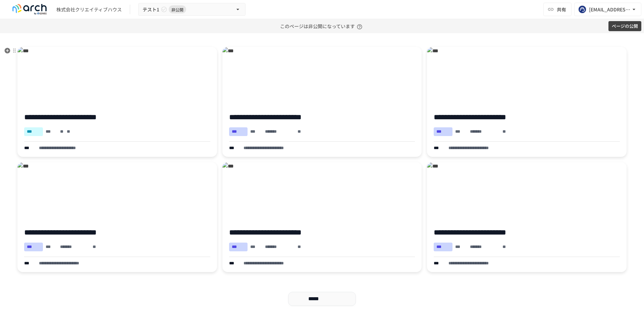 The height and width of the screenshot is (321, 644). What do you see at coordinates (89, 9) in the screenshot?
I see `div: 株式会社クリエイティブハウス` at bounding box center [89, 9].